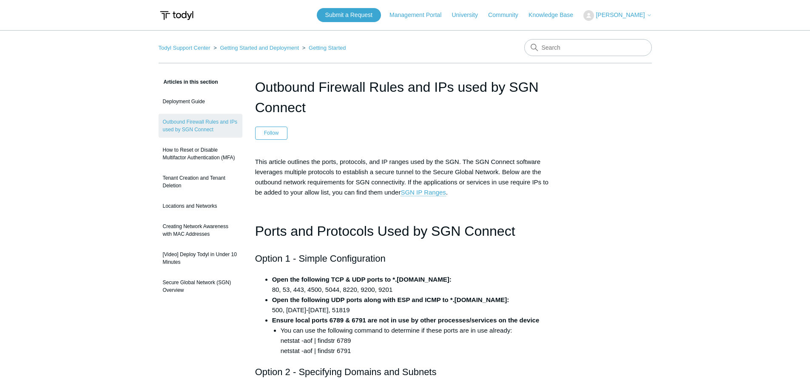 This screenshot has height=387, width=810. What do you see at coordinates (507, 15) in the screenshot?
I see `a: Community` at bounding box center [507, 15].